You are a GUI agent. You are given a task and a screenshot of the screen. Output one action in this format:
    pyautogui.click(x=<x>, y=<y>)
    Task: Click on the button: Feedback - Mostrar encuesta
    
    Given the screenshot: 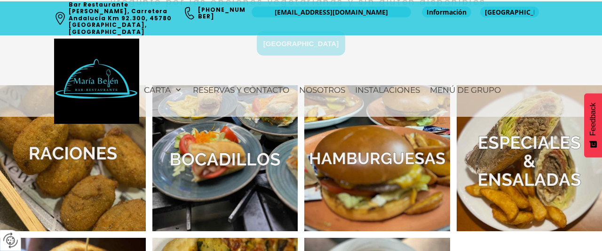 What is the action you would take?
    pyautogui.click(x=593, y=125)
    